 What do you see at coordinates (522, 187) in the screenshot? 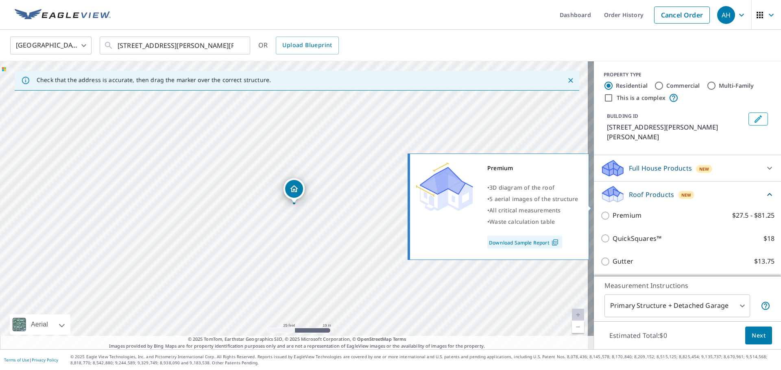
I see `span: 3D diagram of the roof` at bounding box center [522, 187].